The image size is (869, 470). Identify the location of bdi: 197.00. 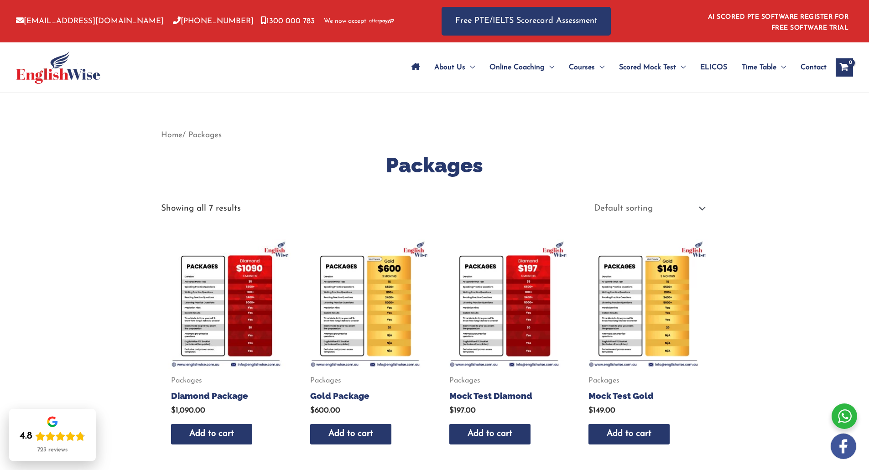
(463, 411).